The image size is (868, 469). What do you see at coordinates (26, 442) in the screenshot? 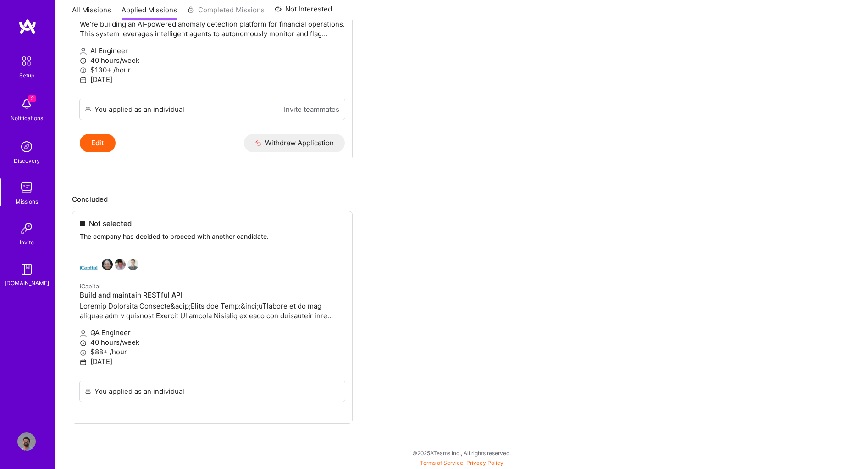
I see `a: User Avatar` at bounding box center [26, 442].